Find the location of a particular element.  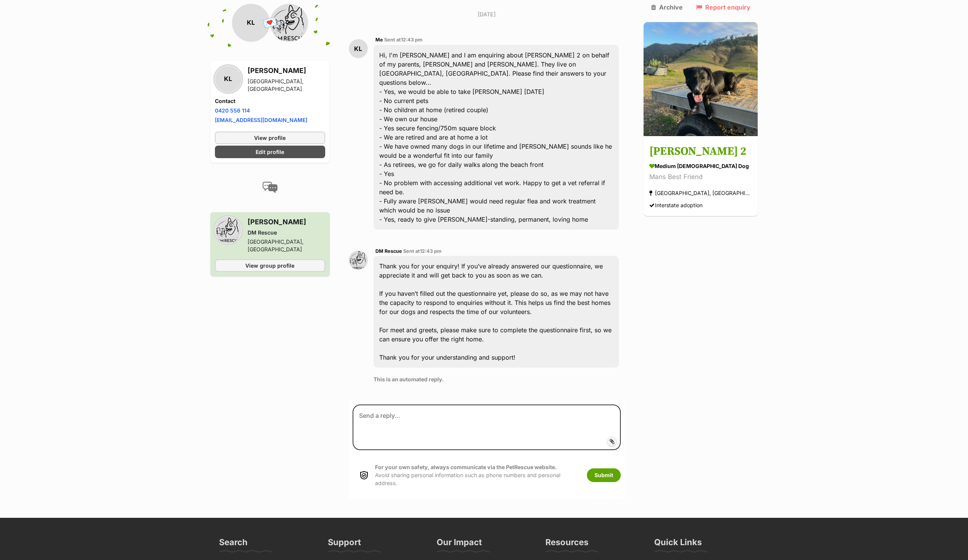

a: Archive is located at coordinates (667, 7).